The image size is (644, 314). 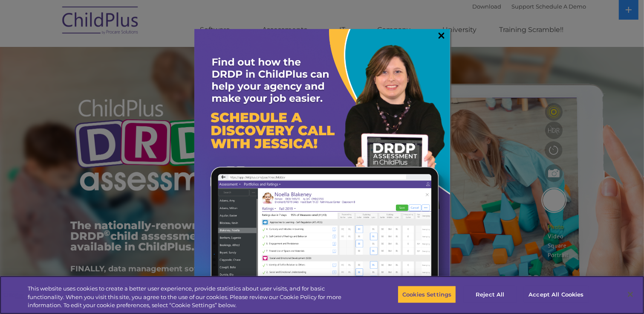 What do you see at coordinates (630, 294) in the screenshot?
I see `button: Close` at bounding box center [630, 294].